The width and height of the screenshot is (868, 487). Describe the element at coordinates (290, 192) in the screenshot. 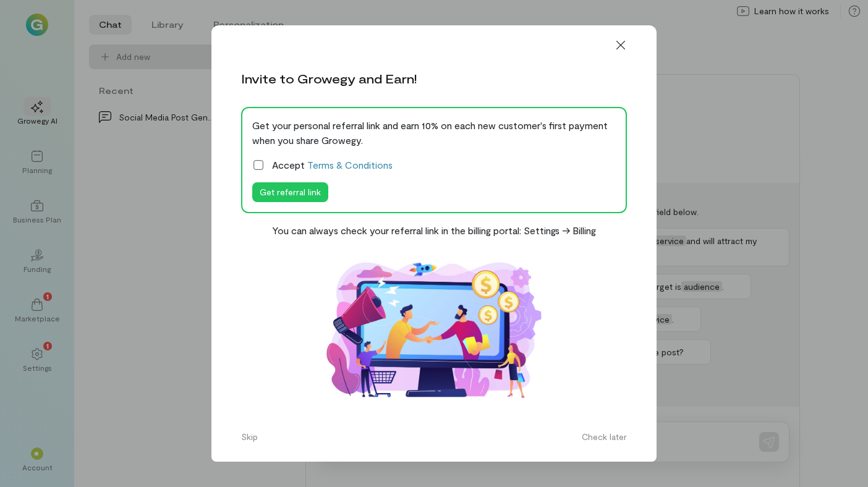

I see `button: Get referral link` at that location.